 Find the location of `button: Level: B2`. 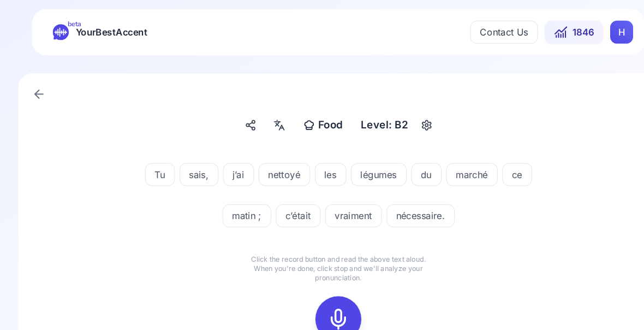

button: Level: B2 is located at coordinates (377, 119).